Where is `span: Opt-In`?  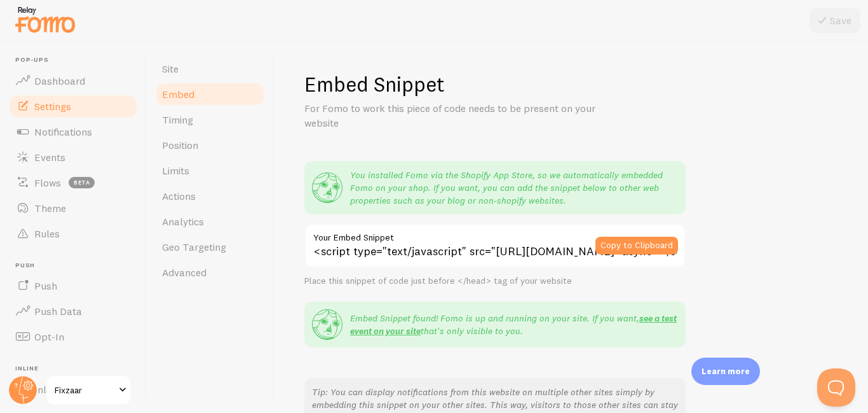
span: Opt-In is located at coordinates (49, 336).